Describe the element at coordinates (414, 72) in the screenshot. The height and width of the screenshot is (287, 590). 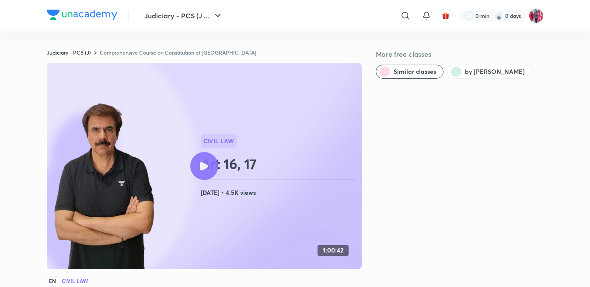
I see `span: Similar classes` at that location.